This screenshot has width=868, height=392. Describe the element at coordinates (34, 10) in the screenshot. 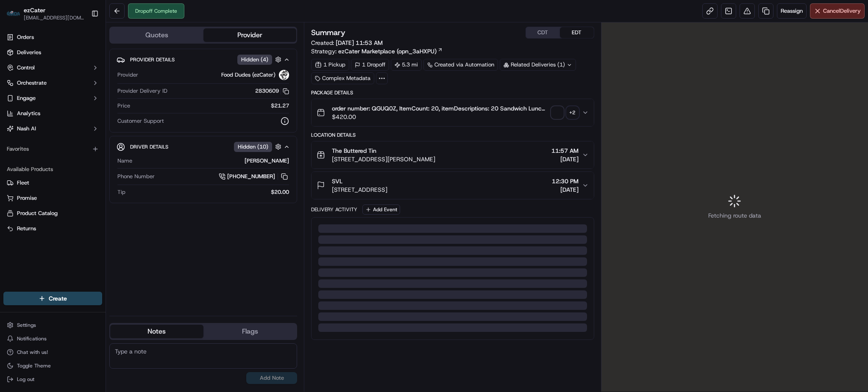

I see `span: ezCater` at that location.